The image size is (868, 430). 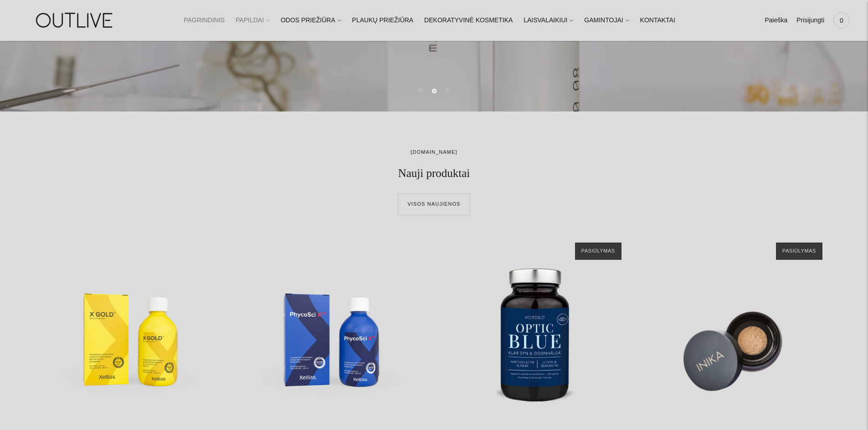 I want to click on button: Move carousel to slide 2, so click(x=434, y=91).